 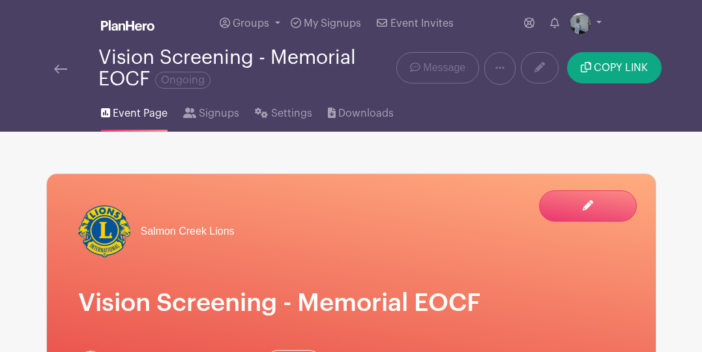 I want to click on img: logo_white-6c42ec7e38ccf1d336a20a19083b03d10ae64f83f12c07503d8b9e83406b4c7d.svg, so click(x=128, y=25).